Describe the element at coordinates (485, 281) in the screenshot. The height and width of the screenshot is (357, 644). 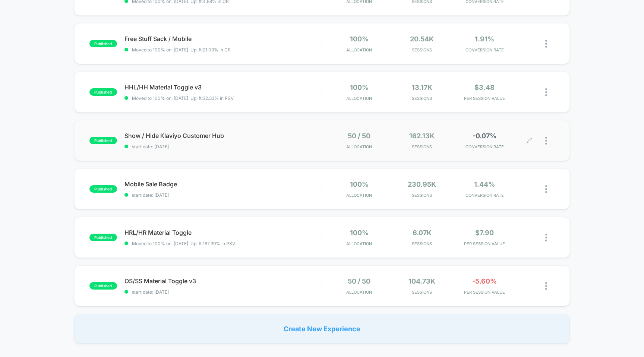
I see `span: -5.60%` at that location.